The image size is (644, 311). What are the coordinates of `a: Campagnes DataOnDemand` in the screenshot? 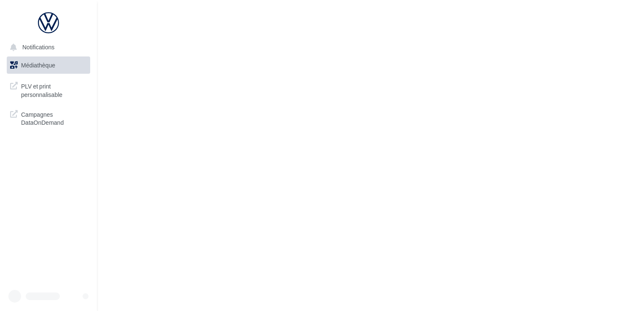 It's located at (48, 118).